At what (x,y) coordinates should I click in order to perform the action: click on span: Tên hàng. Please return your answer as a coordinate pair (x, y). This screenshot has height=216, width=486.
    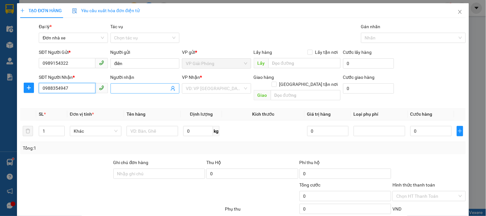
    Looking at the image, I should click on (136, 114).